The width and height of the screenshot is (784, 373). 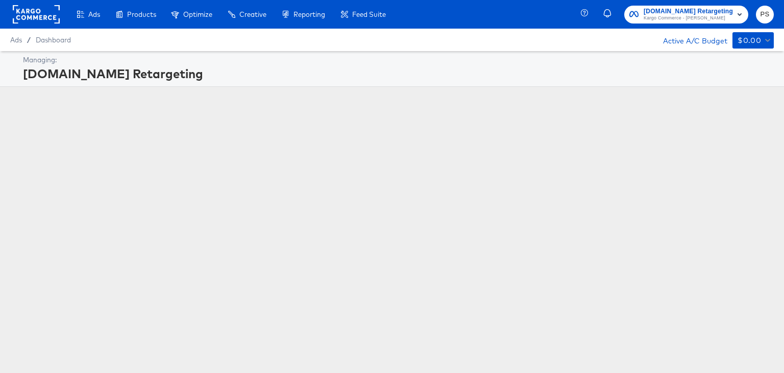 What do you see at coordinates (253, 14) in the screenshot?
I see `span: Creative` at bounding box center [253, 14].